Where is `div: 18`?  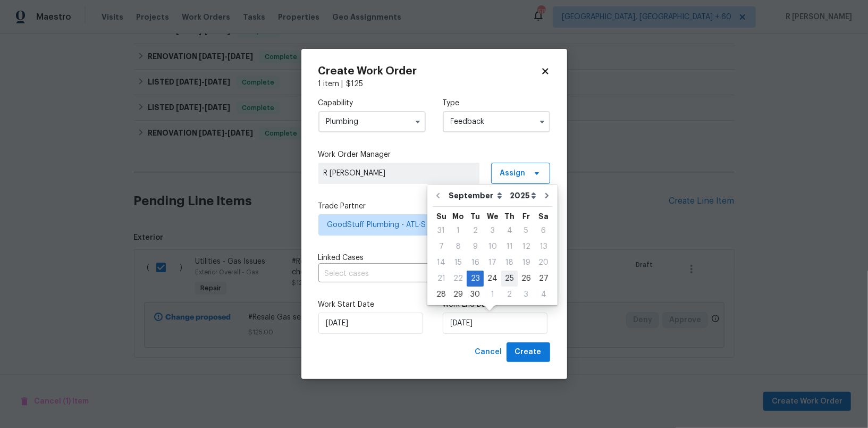
div: 18 is located at coordinates (509, 262).